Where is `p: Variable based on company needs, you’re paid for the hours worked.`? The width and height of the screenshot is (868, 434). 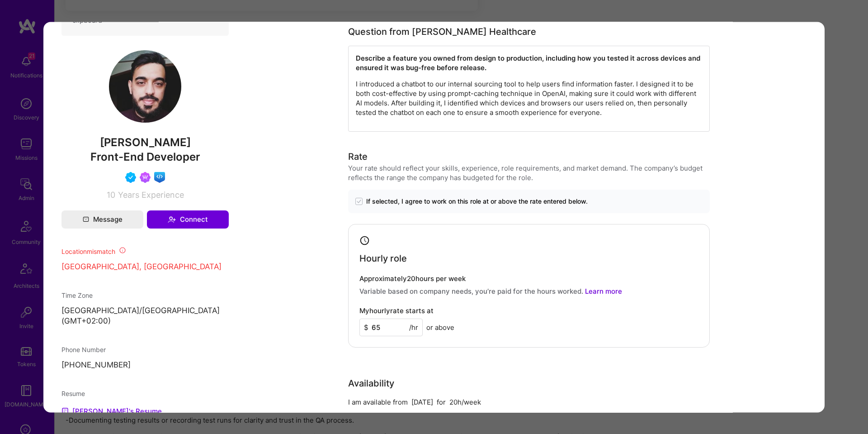
p: Variable based on company needs, you’re paid for the hours worked. is located at coordinates (529, 291).